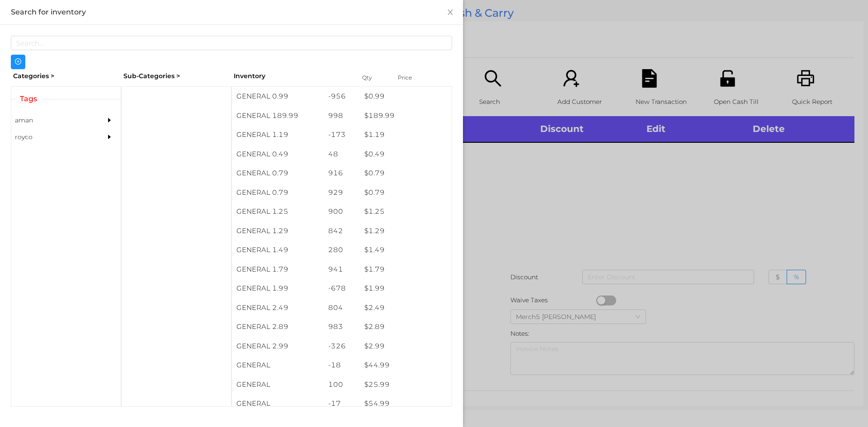  I want to click on div: $ 2.89, so click(406, 326).